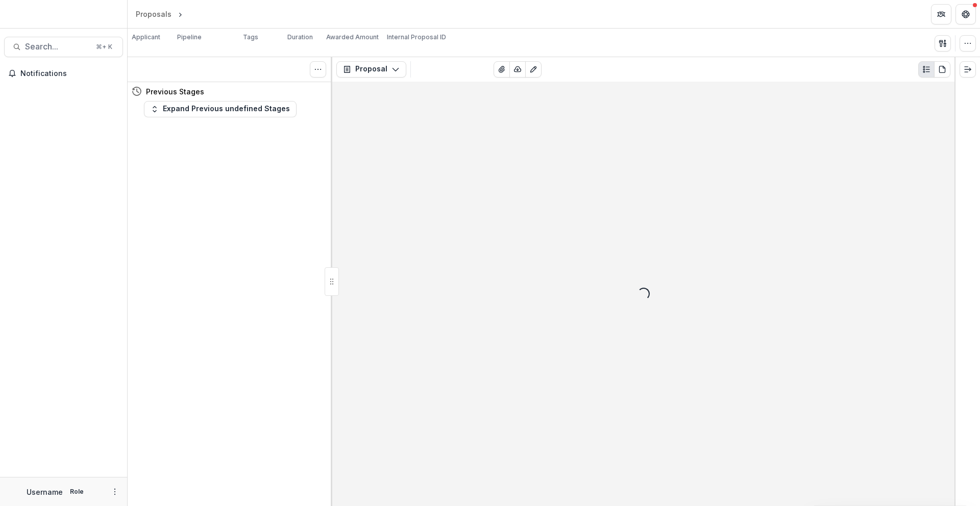 This screenshot has width=980, height=506. I want to click on button: Expand Previous undefined Stages, so click(220, 109).